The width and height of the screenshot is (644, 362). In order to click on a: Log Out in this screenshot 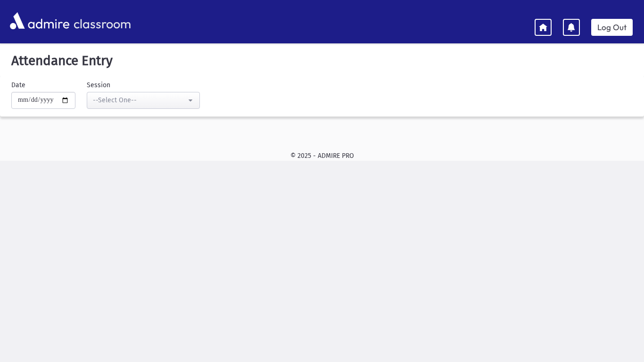, I will do `click(612, 27)`.